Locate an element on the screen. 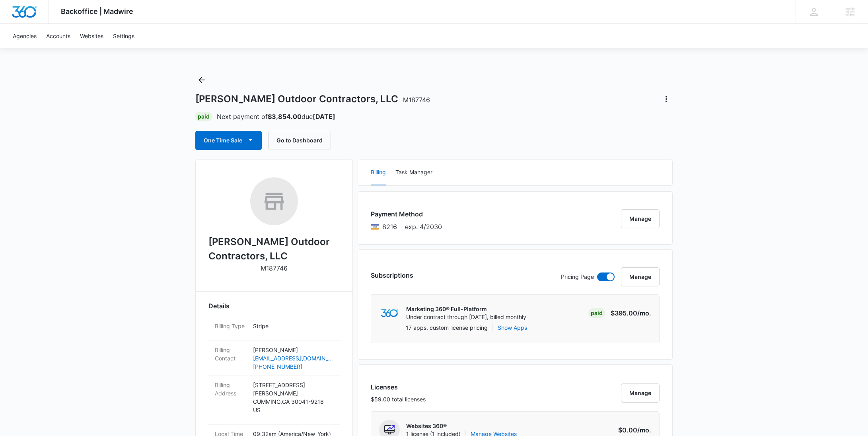 The image size is (868, 436). p: Marketing 360® Full-Platform is located at coordinates (466, 309).